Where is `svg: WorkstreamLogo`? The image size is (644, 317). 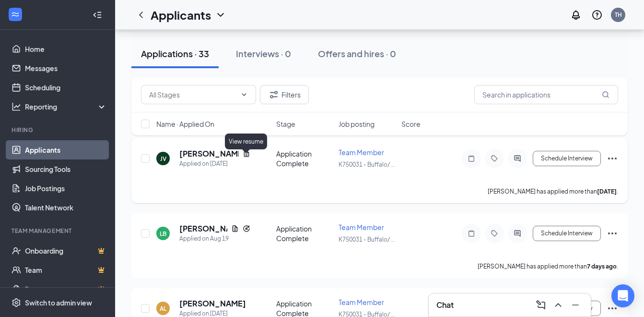
svg: WorkstreamLogo is located at coordinates (15, 15).